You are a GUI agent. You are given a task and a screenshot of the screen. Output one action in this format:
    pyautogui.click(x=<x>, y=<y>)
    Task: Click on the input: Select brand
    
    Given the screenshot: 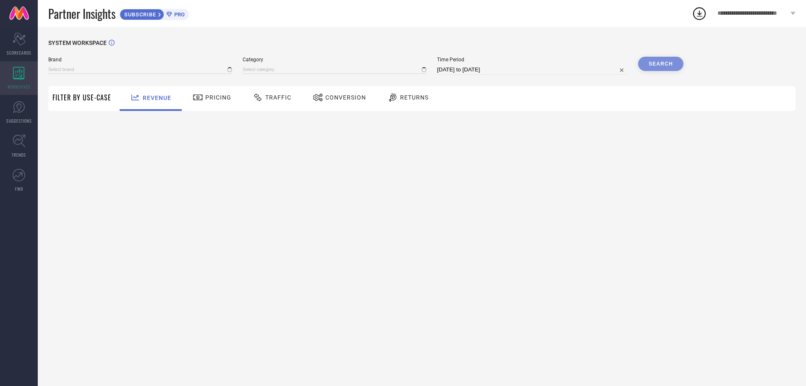 What is the action you would take?
    pyautogui.click(x=140, y=69)
    